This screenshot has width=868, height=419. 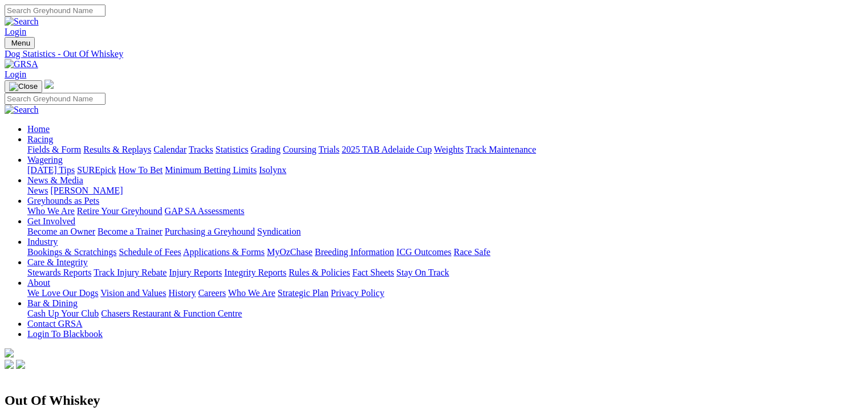 I want to click on a: Privacy Policy, so click(x=357, y=292).